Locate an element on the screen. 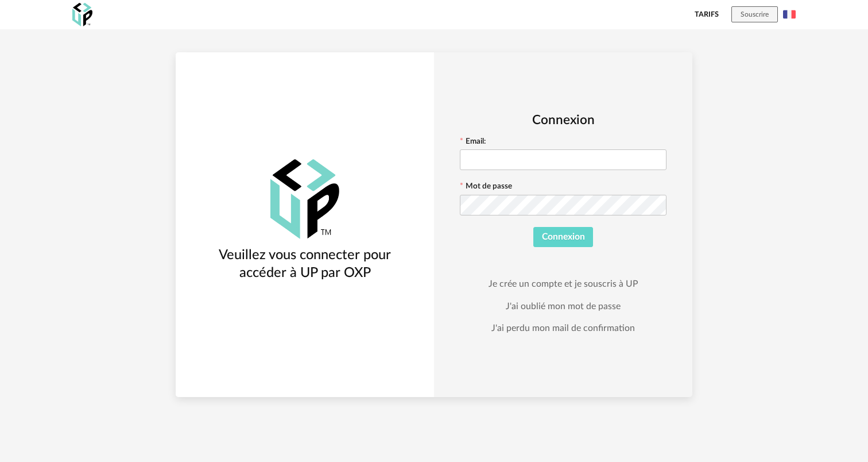  a: J'ai oublié mon mot de passe is located at coordinates (564, 306).